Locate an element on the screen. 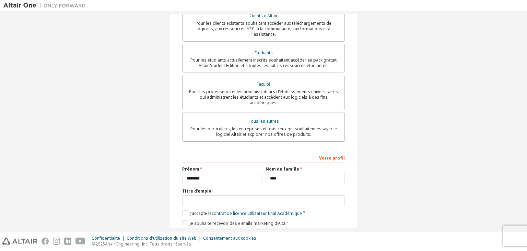 This screenshot has width=527, height=251. font: 2025 is located at coordinates (100, 243).